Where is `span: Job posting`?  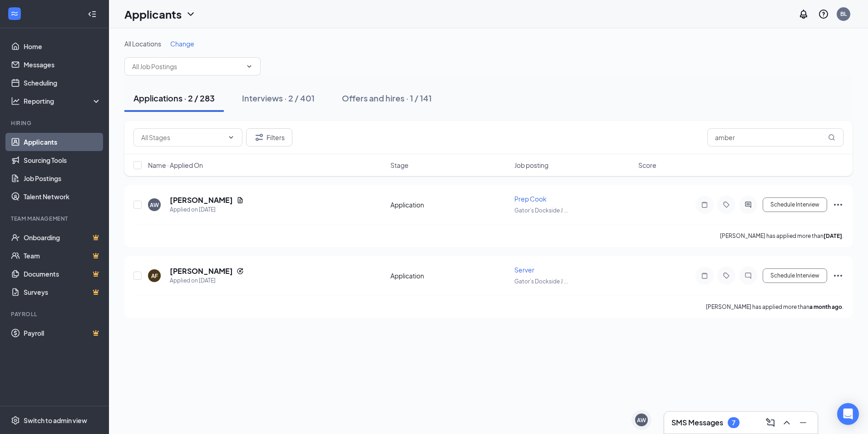 span: Job posting is located at coordinates (531, 165).